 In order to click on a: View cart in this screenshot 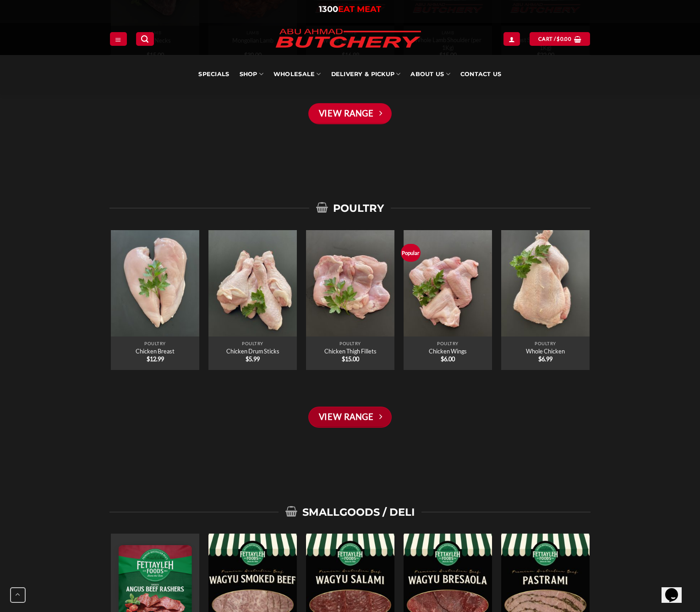, I will do `click(559, 38)`.